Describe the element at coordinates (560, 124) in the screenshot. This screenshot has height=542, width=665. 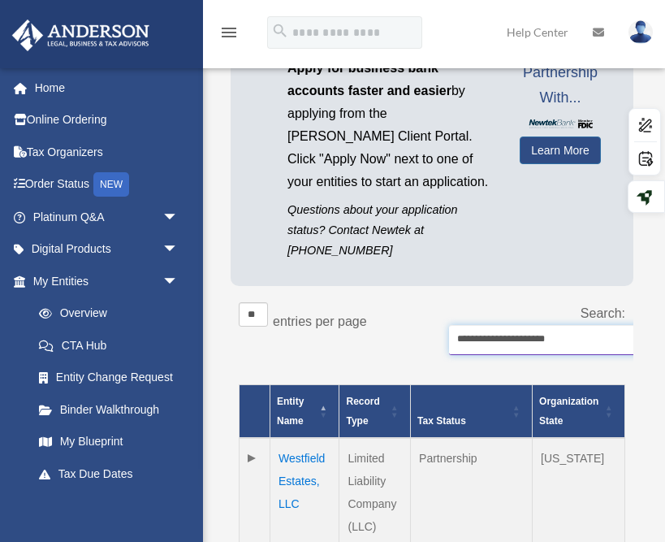
I see `img: NewtekBankLogoSM.png` at that location.